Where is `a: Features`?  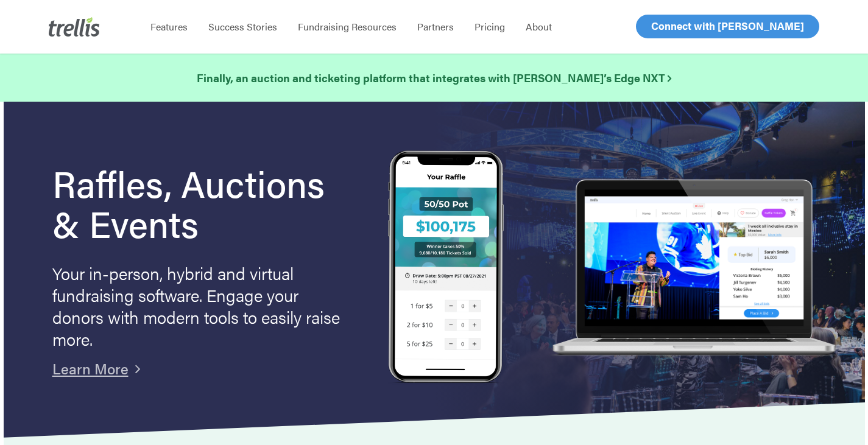 a: Features is located at coordinates (169, 27).